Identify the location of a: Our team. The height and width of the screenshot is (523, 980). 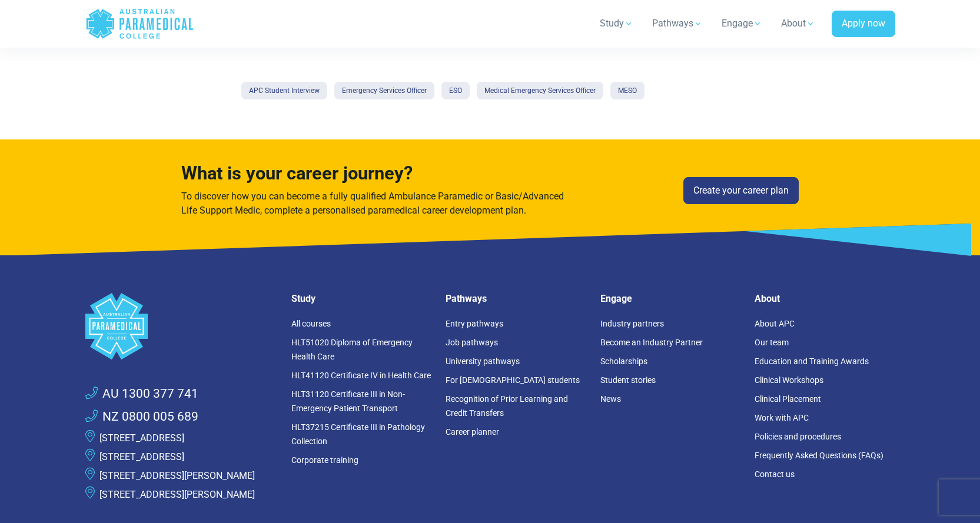
(771, 342).